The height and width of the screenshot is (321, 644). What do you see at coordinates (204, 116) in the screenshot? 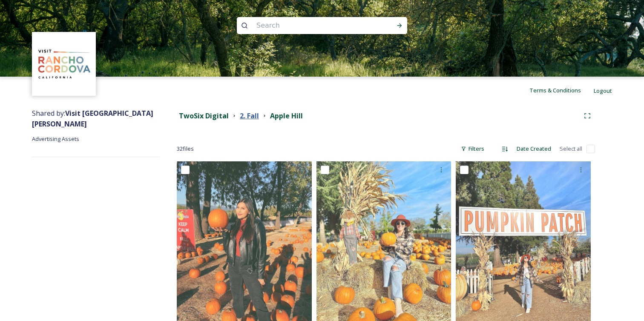
I see `strong: TwoSix Digital` at bounding box center [204, 116].